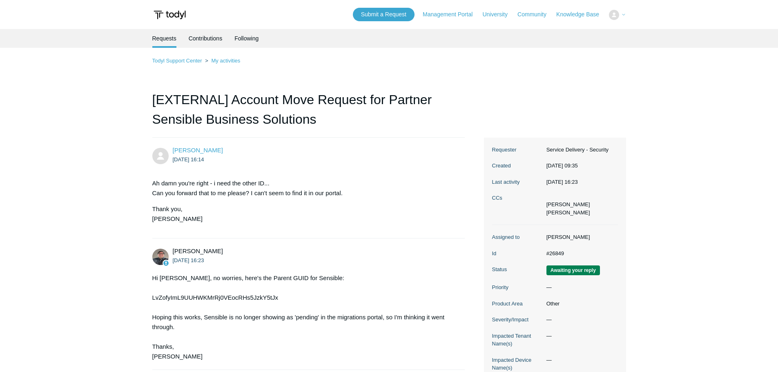 This screenshot has width=778, height=372. Describe the element at coordinates (383, 14) in the screenshot. I see `a: Submit a Request` at that location.